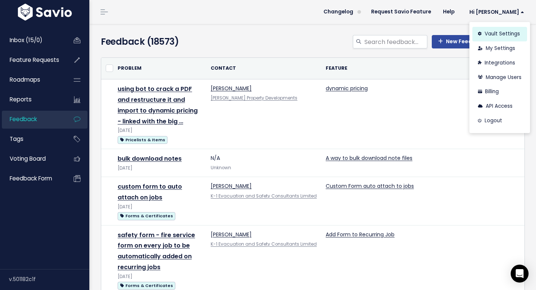 The width and height of the screenshot is (536, 290). I want to click on span: Pricelists & Items, so click(143, 140).